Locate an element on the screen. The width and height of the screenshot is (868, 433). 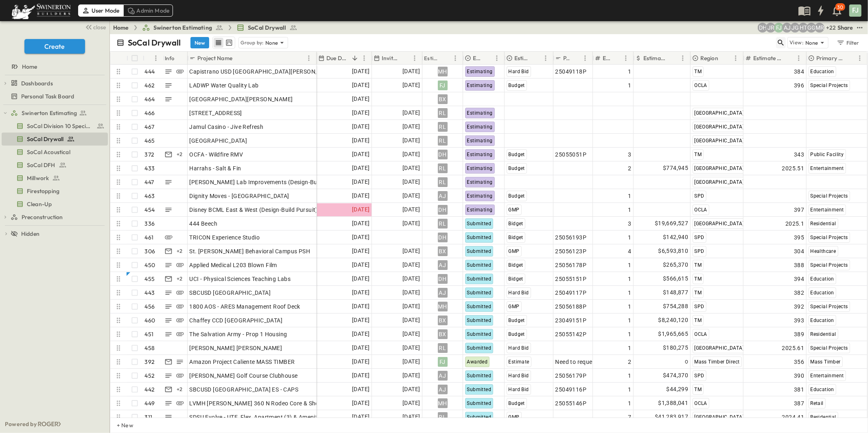
span: Home is located at coordinates (30, 67).